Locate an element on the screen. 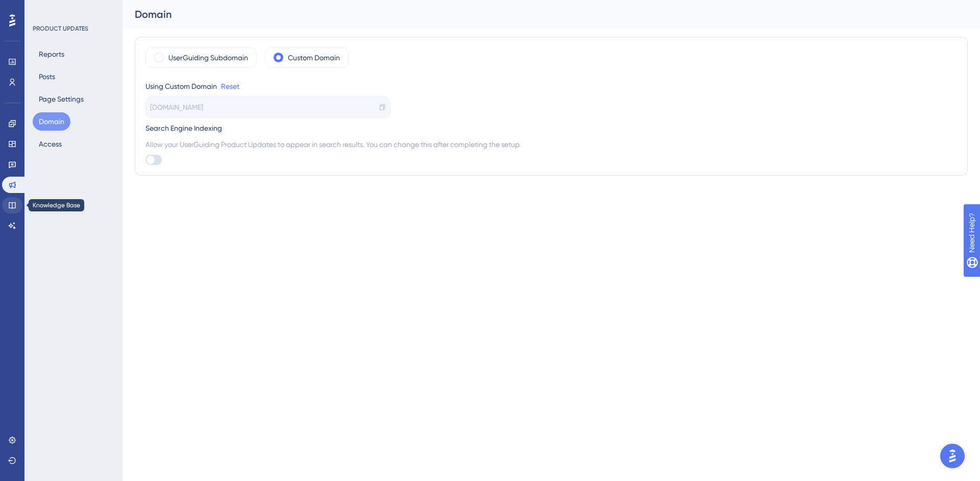 The image size is (980, 481). span: Need Help? is located at coordinates (44, 9).